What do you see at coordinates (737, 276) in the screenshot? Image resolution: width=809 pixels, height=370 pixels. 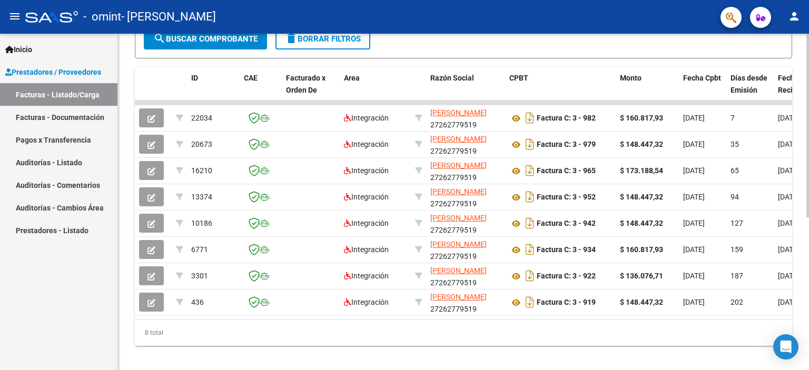 I see `span: 187` at bounding box center [737, 276].